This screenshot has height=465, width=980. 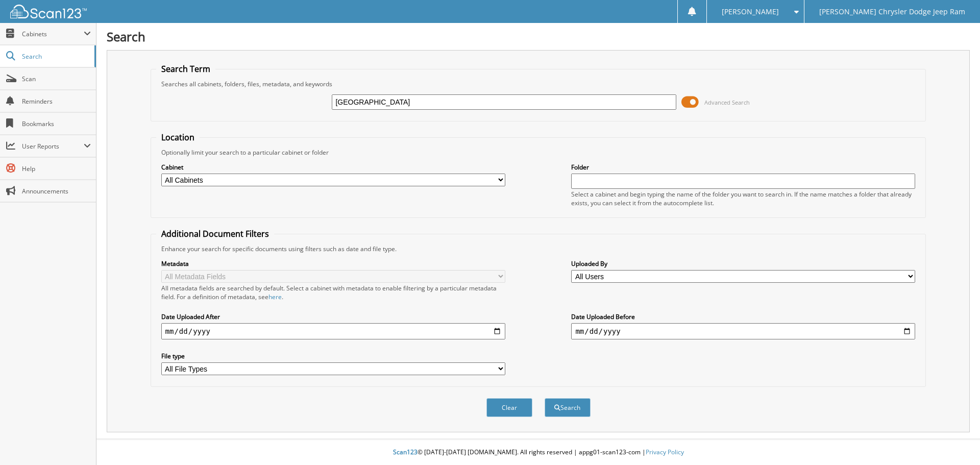 I want to click on button: Search, so click(x=567, y=407).